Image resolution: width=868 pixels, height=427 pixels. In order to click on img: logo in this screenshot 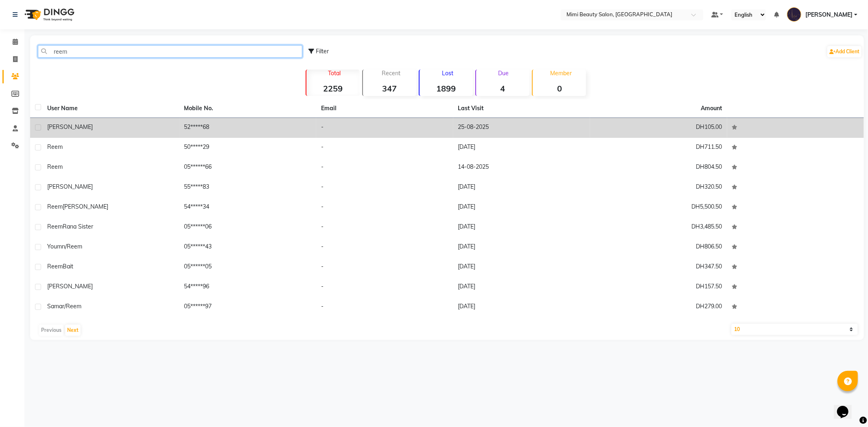, I will do `click(48, 14)`.